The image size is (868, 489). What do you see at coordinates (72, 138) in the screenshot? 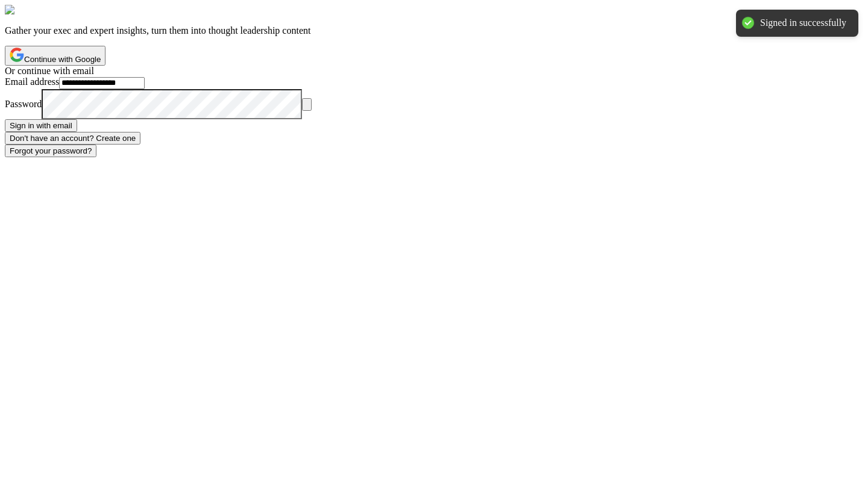
I see `button: Don't have an account? Create one` at bounding box center [72, 138].